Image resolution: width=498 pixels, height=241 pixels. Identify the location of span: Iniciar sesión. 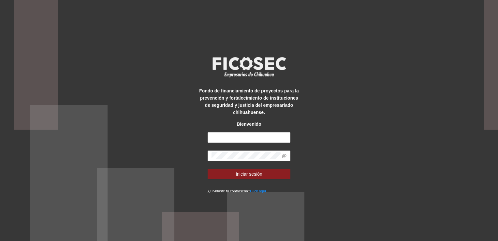
(249, 174).